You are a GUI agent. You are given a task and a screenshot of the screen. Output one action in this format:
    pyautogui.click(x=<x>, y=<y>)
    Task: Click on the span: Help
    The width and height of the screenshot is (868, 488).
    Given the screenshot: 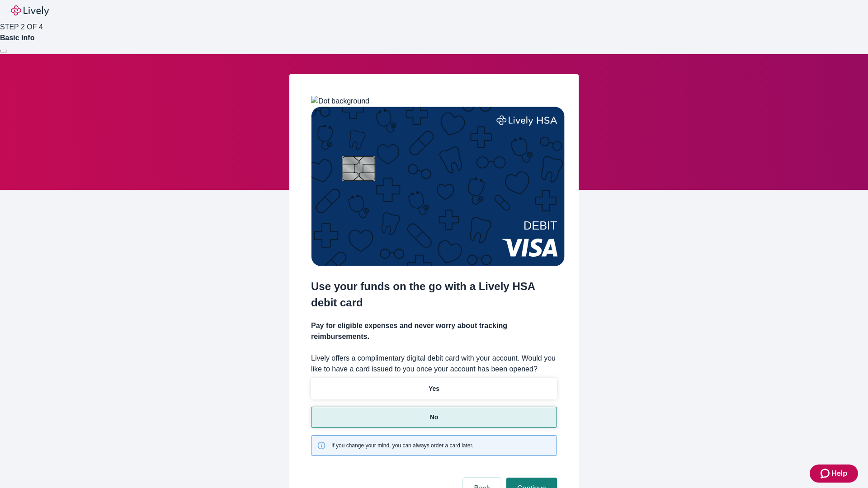 What is the action you would take?
    pyautogui.click(x=839, y=474)
    